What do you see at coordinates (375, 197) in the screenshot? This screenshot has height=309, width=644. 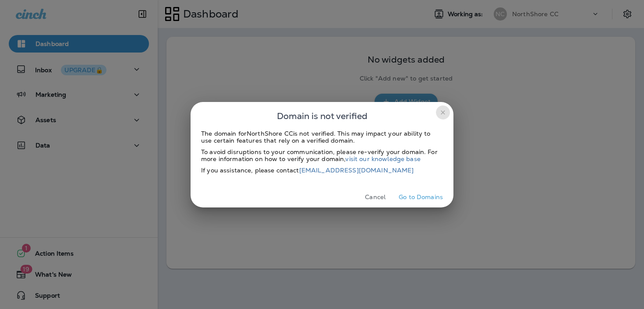 I see `button: Cancel` at bounding box center [375, 197].